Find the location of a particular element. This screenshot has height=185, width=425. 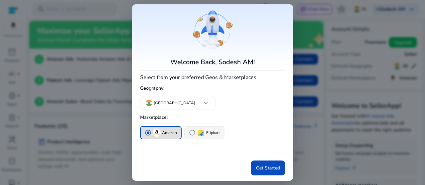

button: Get Started is located at coordinates (268, 168).